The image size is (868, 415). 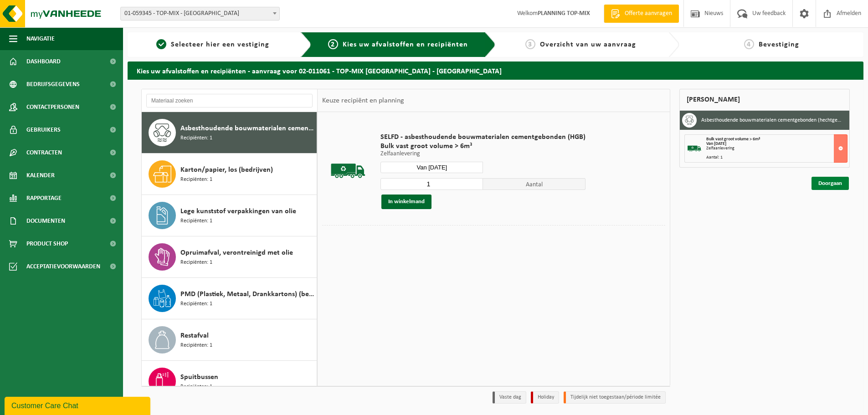 I want to click on span: Acceptatievoorwaarden, so click(x=63, y=266).